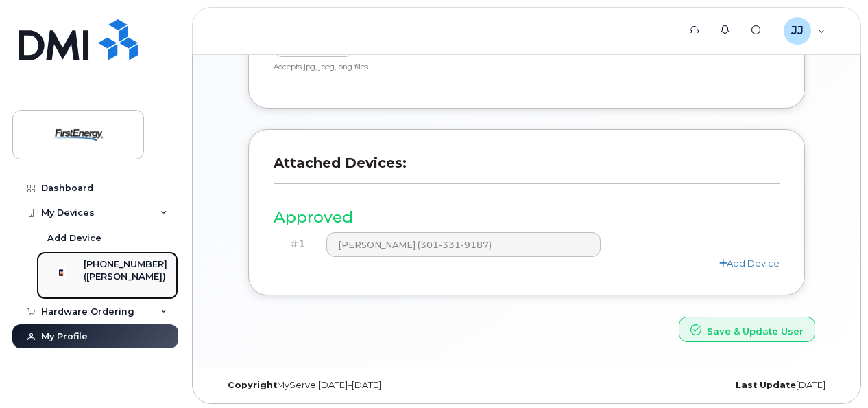 The width and height of the screenshot is (868, 408). I want to click on h3: Attached Devices:, so click(527, 168).